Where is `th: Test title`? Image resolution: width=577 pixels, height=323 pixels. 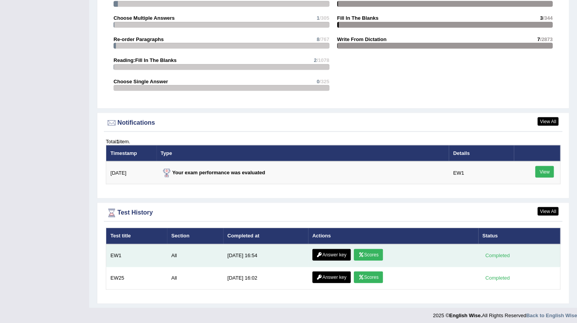 th: Test title is located at coordinates (136, 236).